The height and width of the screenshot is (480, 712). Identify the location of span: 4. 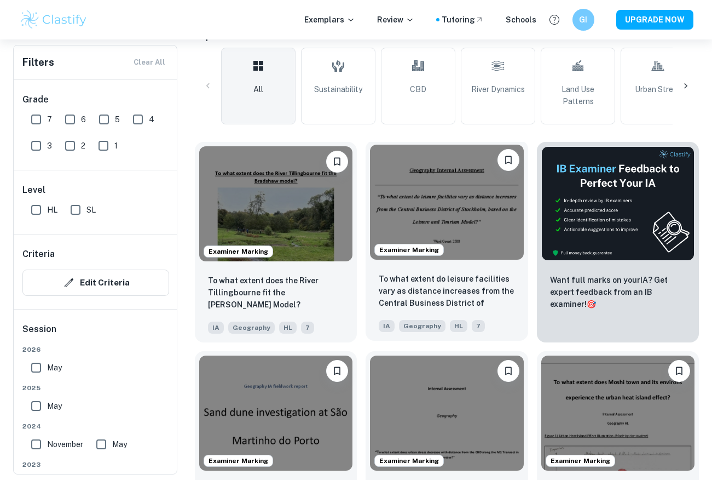
(152, 119).